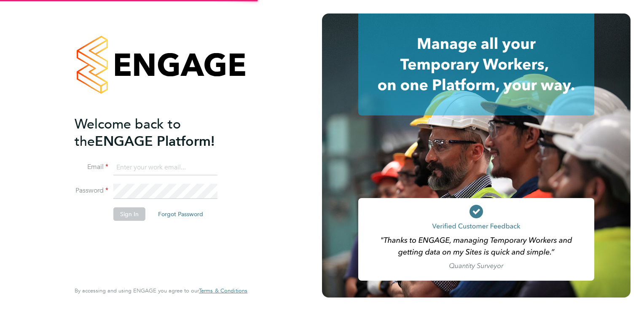  Describe the element at coordinates (129, 214) in the screenshot. I see `button: Sign In` at that location.